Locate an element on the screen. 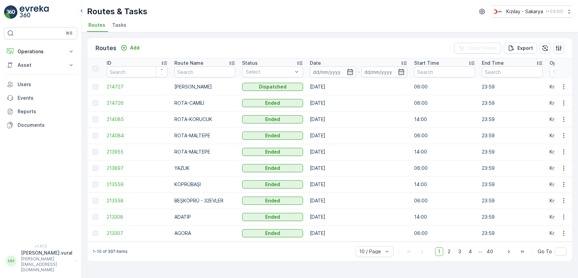 This screenshot has width=578, height=278. td: BEŞKÖPRÜ - 32EVLER is located at coordinates (205, 200).